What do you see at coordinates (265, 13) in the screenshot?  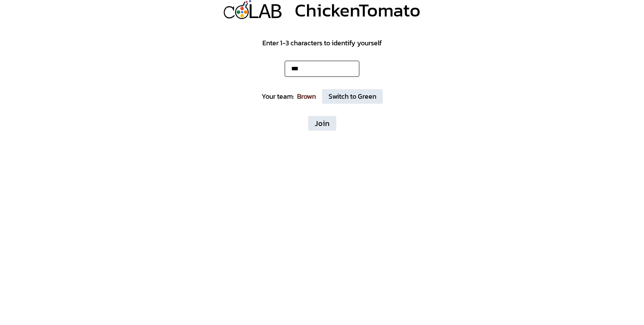 I see `div: A` at bounding box center [265, 13].